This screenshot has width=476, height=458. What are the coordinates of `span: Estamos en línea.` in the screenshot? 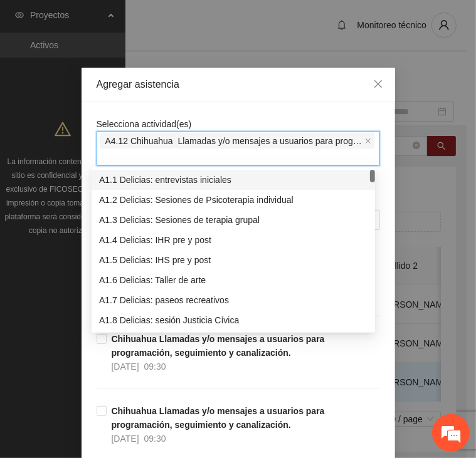 It's located at (123, 218).